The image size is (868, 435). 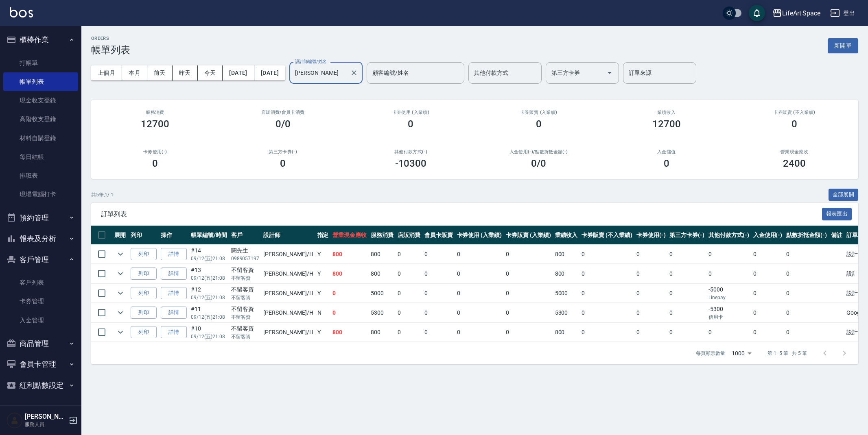 What do you see at coordinates (567, 235) in the screenshot?
I see `th: 業績收入` at bounding box center [567, 235].